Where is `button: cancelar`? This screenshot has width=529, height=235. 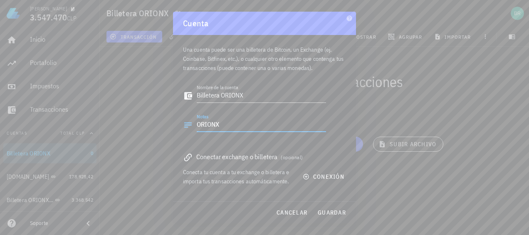
button: cancelar is located at coordinates (292, 212).